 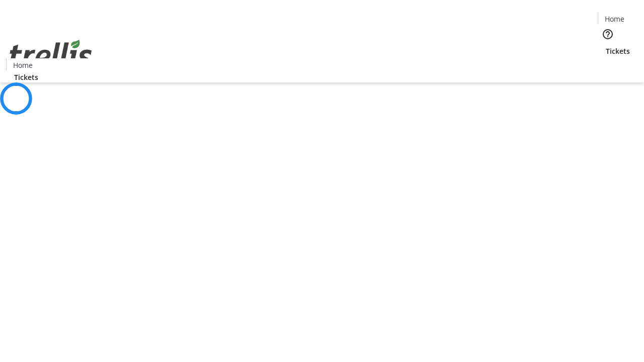 I want to click on button: Help, so click(x=608, y=34).